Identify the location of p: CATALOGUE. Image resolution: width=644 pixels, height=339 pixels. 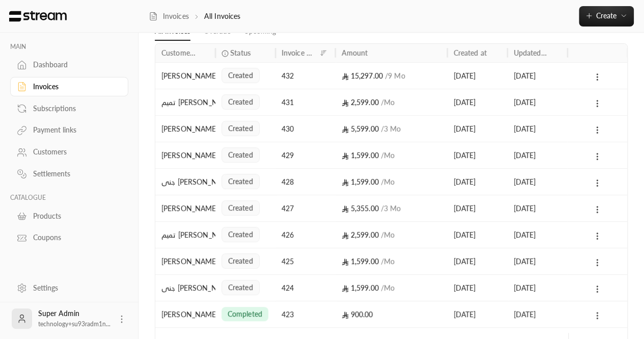
(69, 198).